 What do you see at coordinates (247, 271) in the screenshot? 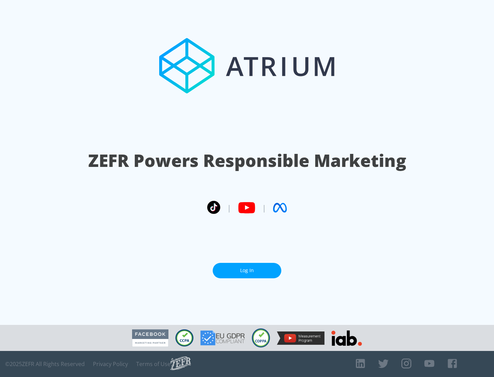
I see `a: Log In` at bounding box center [247, 271].